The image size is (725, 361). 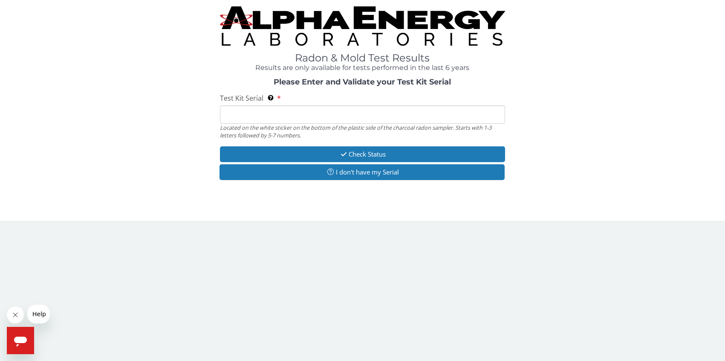 What do you see at coordinates (362, 26) in the screenshot?
I see `img: TightCrop.jpg` at bounding box center [362, 26].